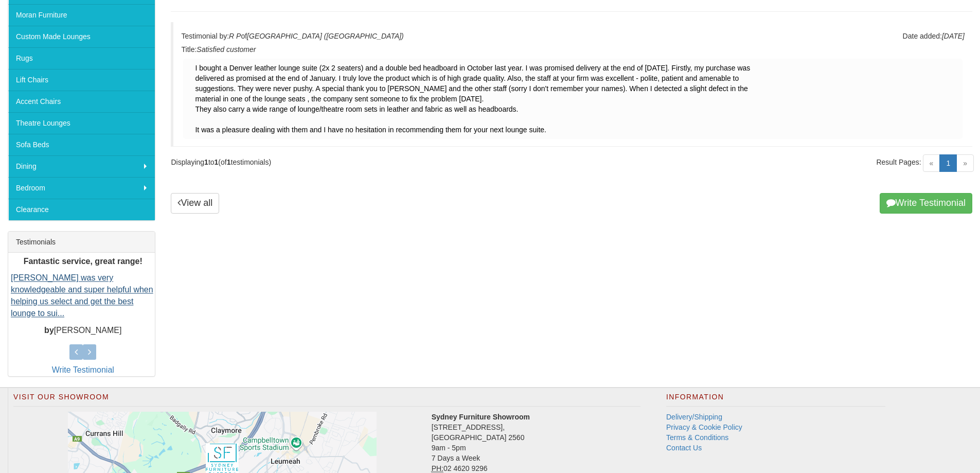 The width and height of the screenshot is (980, 473). Describe the element at coordinates (899, 162) in the screenshot. I see `span: Result Pages:` at that location.